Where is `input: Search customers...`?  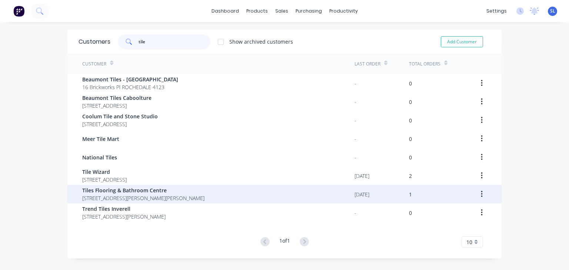 input: Search customers... is located at coordinates (174, 42).